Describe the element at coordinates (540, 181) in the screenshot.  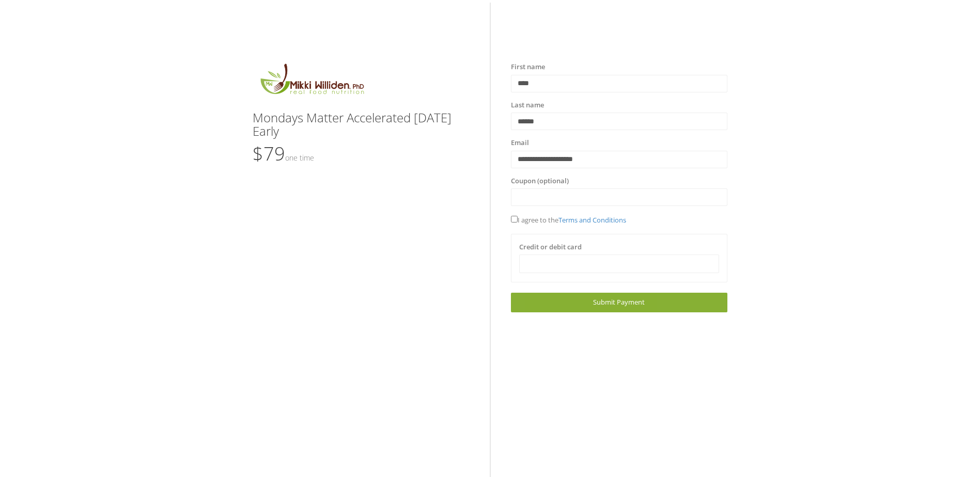
I see `label: Coupon (optional)` at that location.